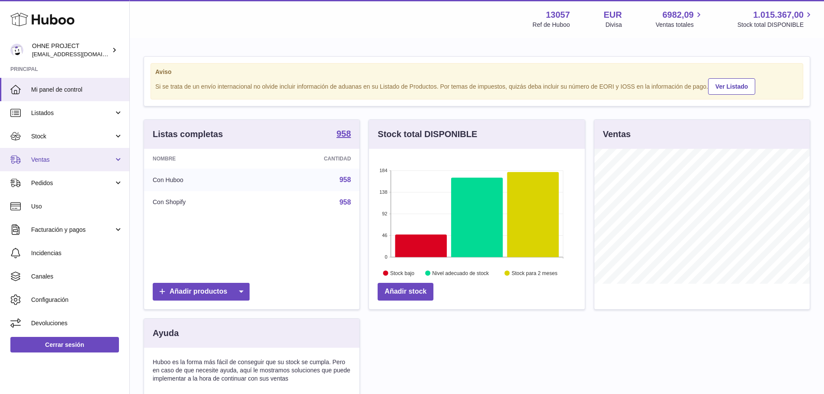  What do you see at coordinates (64, 345) in the screenshot?
I see `a: Cerrar sesión` at bounding box center [64, 345].